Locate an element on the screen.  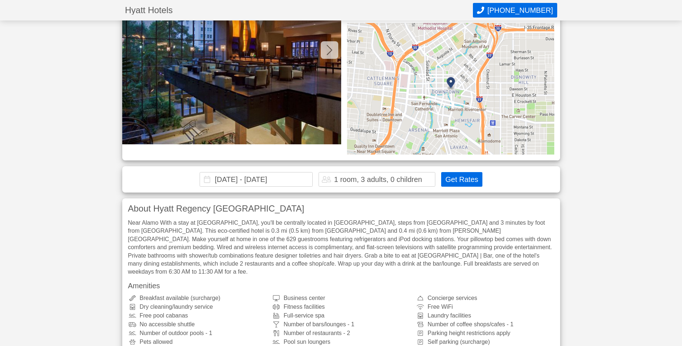
div: No accessible shuttle is located at coordinates (197, 324).